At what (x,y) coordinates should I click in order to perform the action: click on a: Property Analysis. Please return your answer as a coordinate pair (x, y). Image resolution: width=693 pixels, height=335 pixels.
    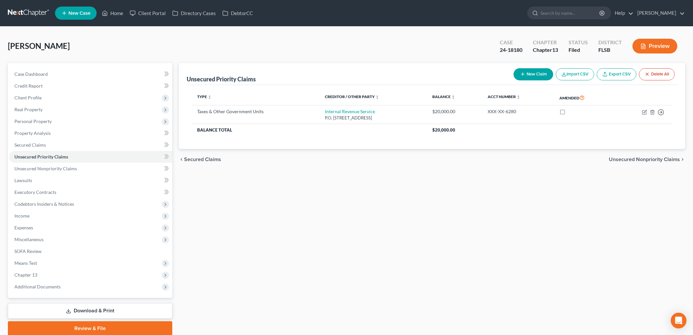
    Looking at the image, I should click on (91, 133).